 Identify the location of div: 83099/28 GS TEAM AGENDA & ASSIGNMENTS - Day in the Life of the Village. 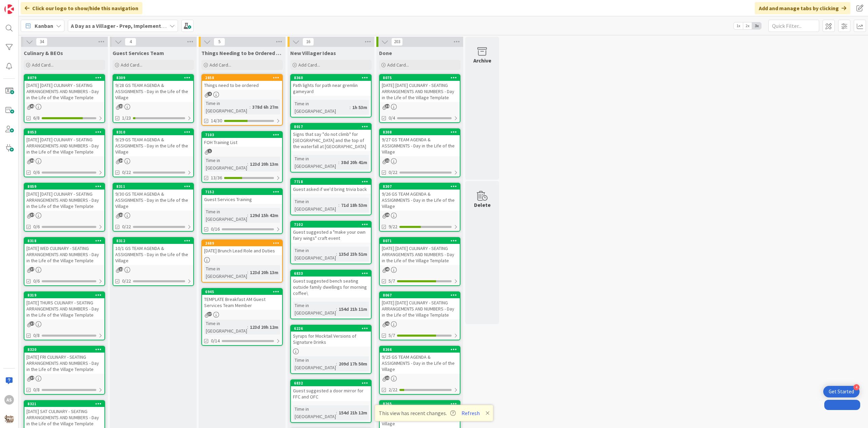
(153, 88).